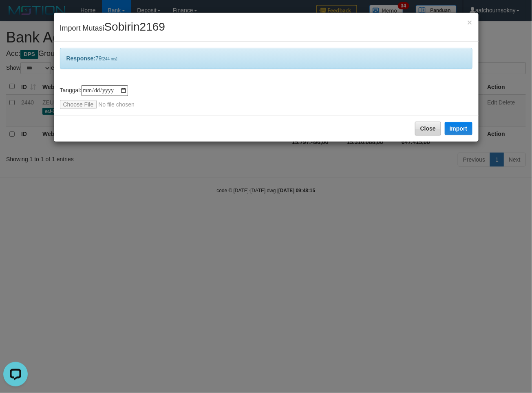 This screenshot has height=393, width=532. I want to click on button: Import, so click(459, 129).